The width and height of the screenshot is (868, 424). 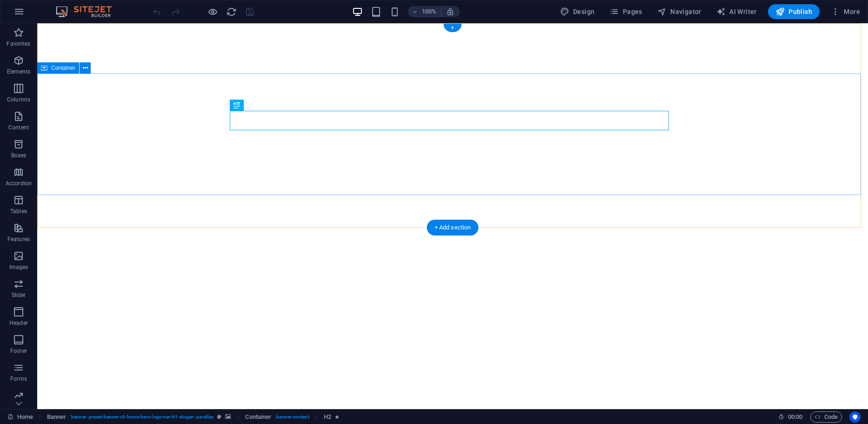 What do you see at coordinates (18, 44) in the screenshot?
I see `p: Favorites` at bounding box center [18, 44].